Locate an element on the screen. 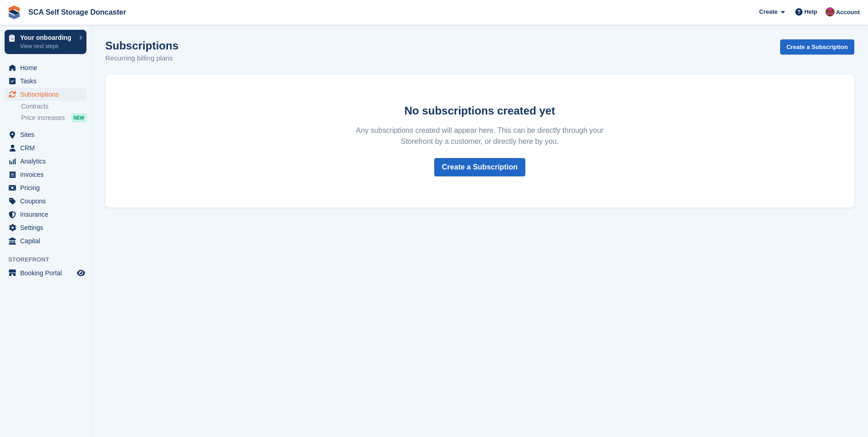 This screenshot has height=437, width=868. span: CRM is located at coordinates (48, 148).